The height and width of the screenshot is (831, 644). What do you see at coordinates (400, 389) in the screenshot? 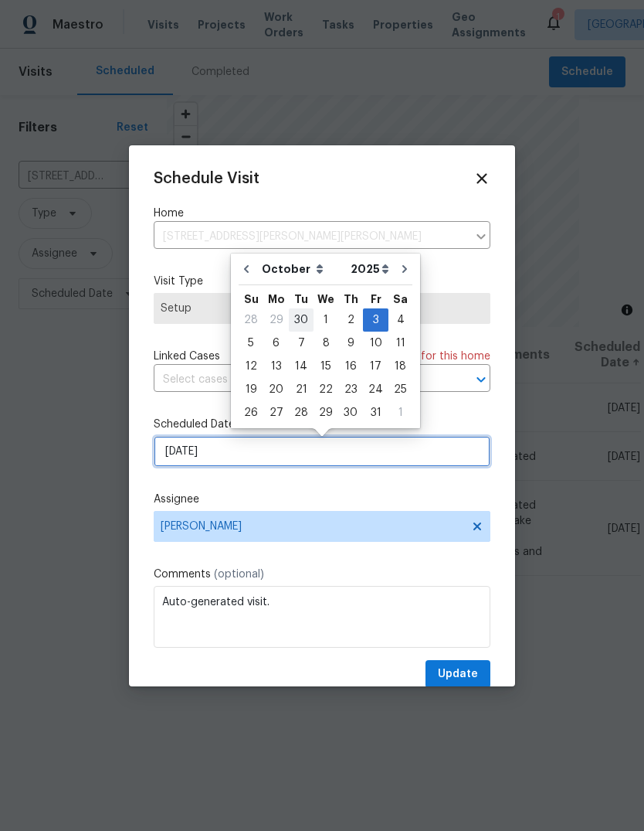
I see `div: 25` at bounding box center [400, 389].